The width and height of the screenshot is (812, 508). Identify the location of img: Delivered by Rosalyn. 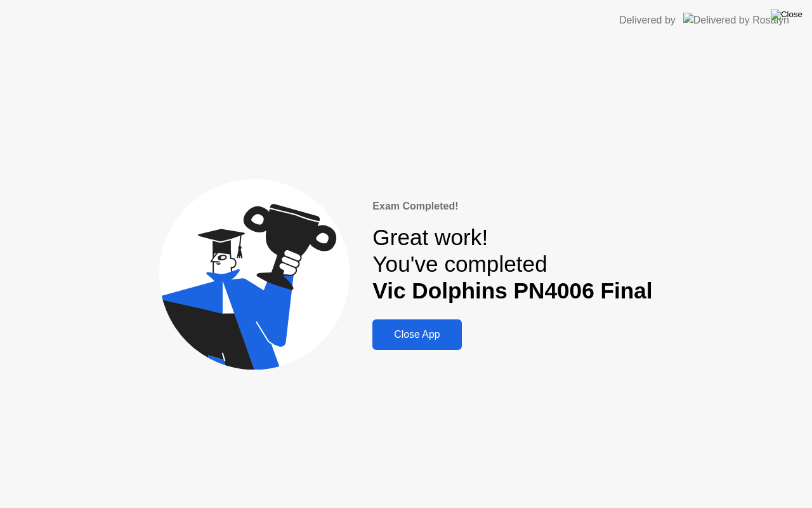
(736, 20).